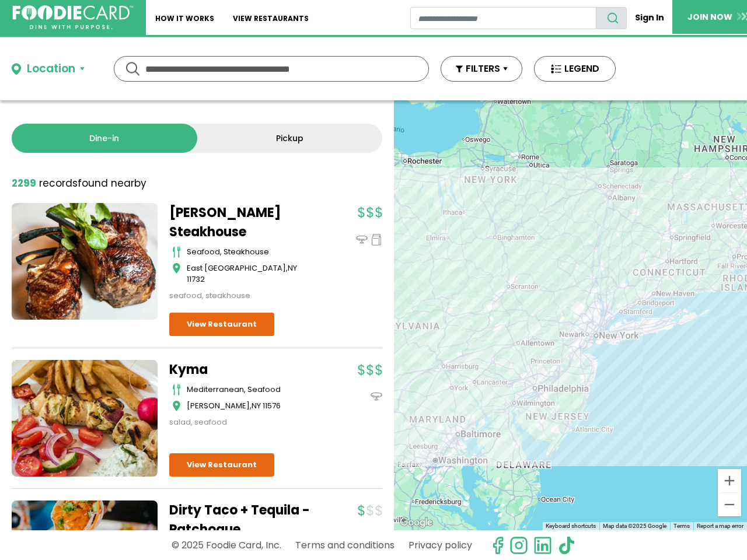  What do you see at coordinates (567, 546) in the screenshot?
I see `img: tiktok.svg` at bounding box center [567, 546].